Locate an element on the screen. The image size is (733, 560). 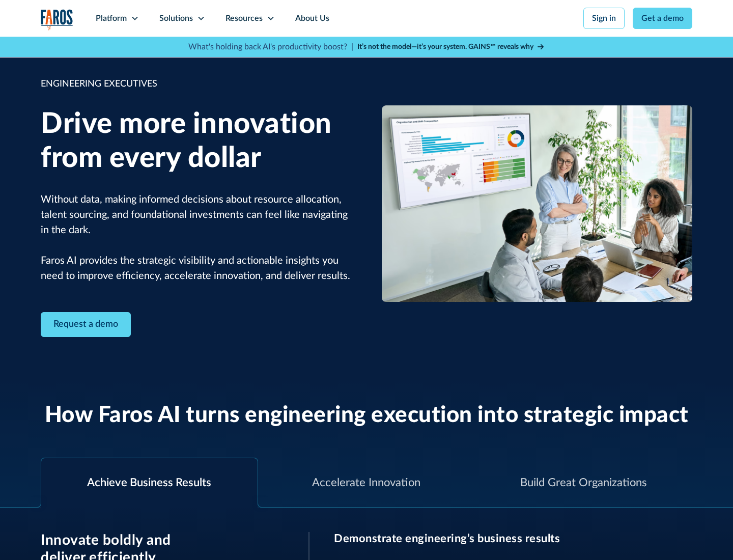
p: What's holding back AI's productivity boost? | is located at coordinates (271, 47).